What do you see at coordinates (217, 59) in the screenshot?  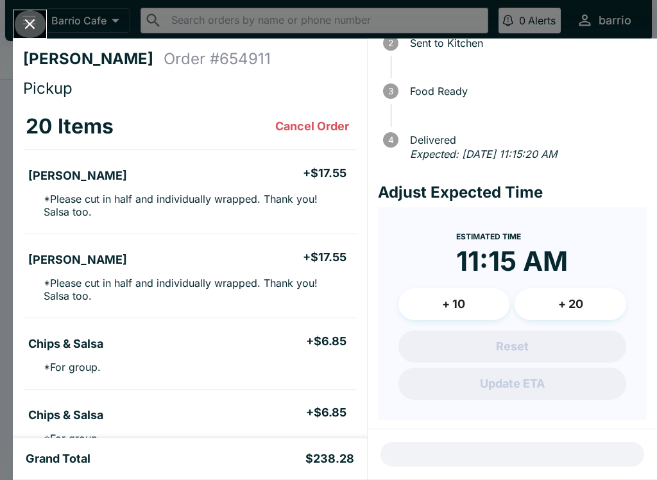 I see `h4: Order # 654911` at bounding box center [217, 59].